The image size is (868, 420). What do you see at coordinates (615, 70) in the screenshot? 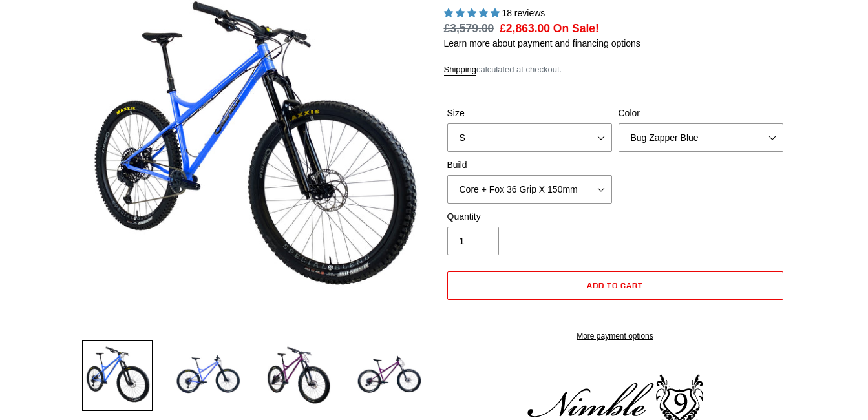
I see `div: calculated at checkout.` at bounding box center [615, 70].